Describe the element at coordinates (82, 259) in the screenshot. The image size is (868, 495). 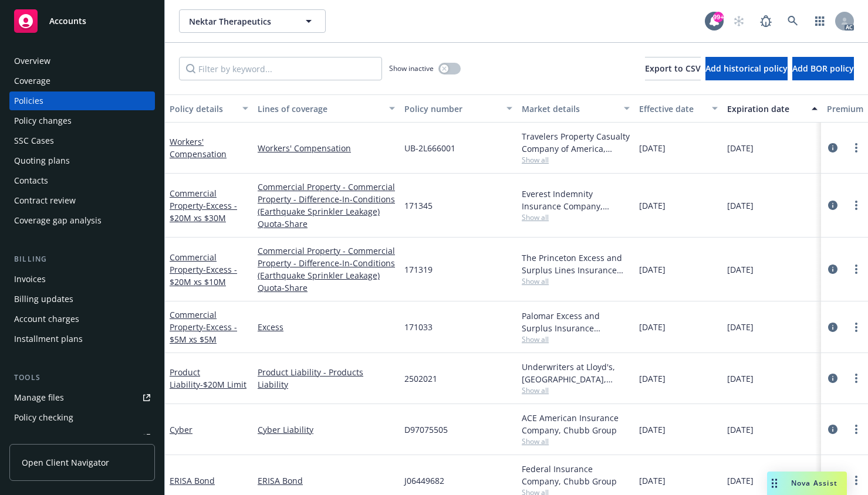
I see `div: Billing` at that location.